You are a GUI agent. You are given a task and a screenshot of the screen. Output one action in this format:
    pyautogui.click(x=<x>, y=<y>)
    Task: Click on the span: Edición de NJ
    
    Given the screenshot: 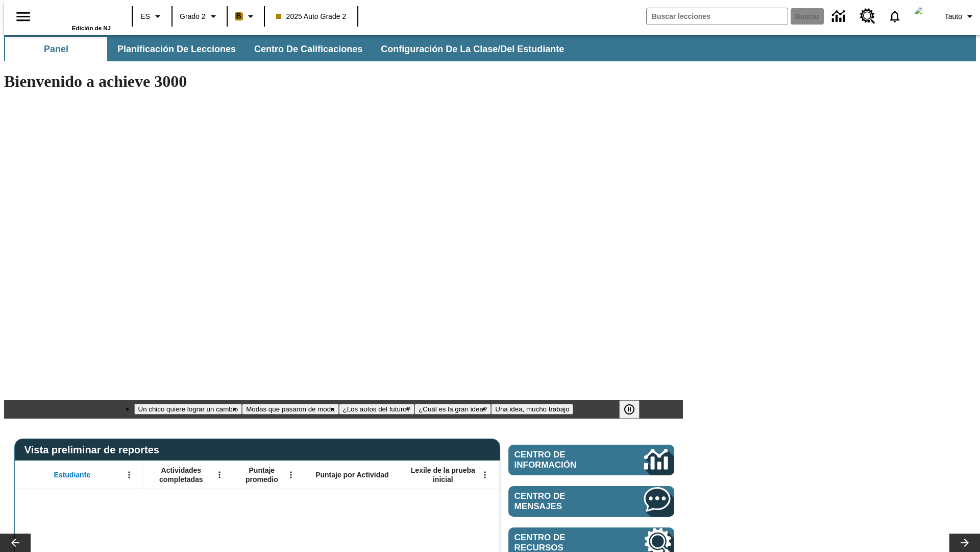 What is the action you would take?
    pyautogui.click(x=91, y=28)
    